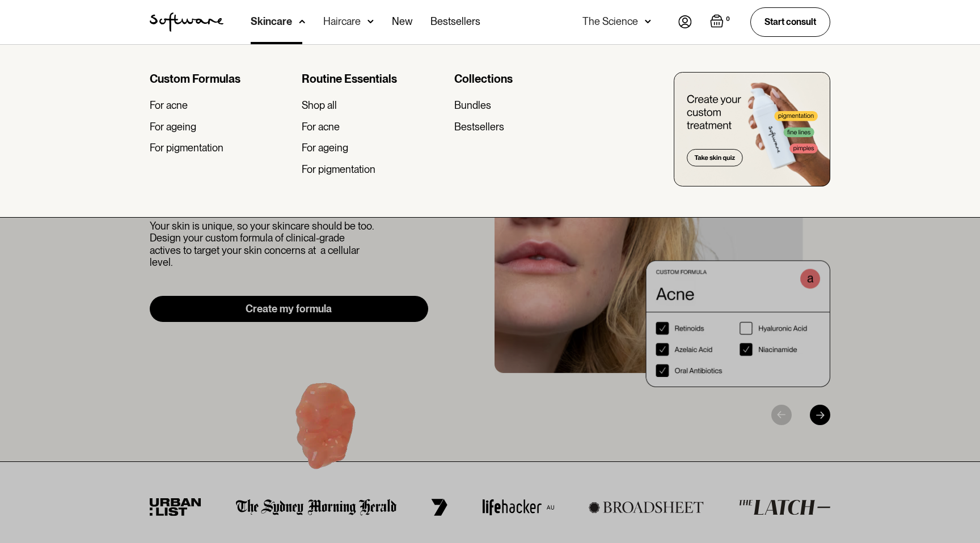 This screenshot has height=543, width=980. I want to click on div: Routine Essentials, so click(373, 78).